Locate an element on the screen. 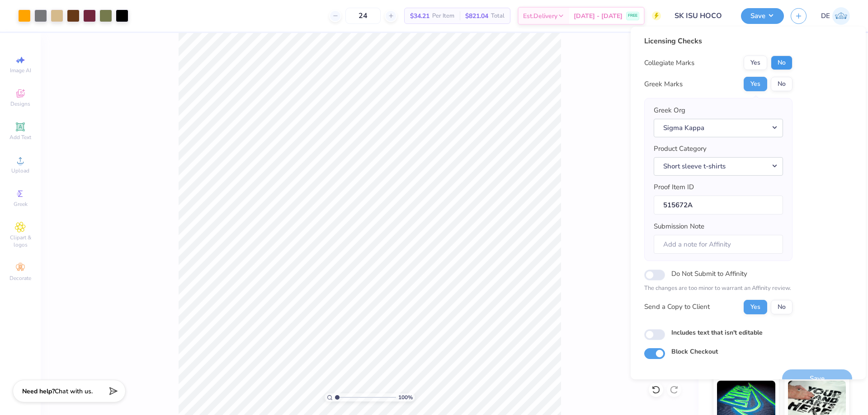  div: Collegiate Marks is located at coordinates (669, 63).